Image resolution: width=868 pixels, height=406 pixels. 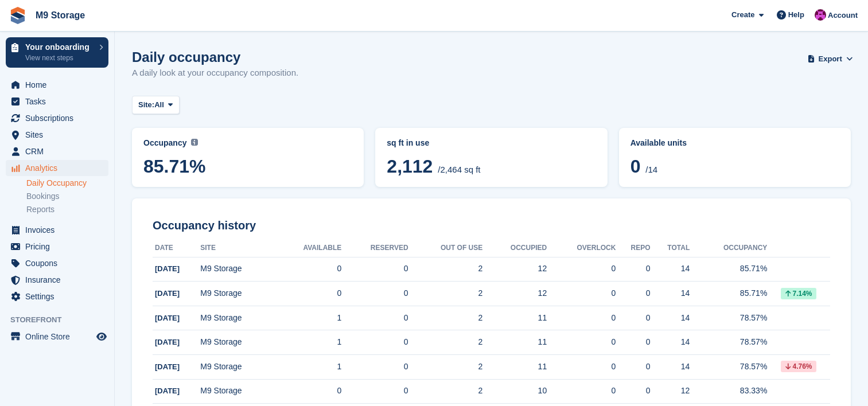 I want to click on div: 10, so click(x=514, y=390).